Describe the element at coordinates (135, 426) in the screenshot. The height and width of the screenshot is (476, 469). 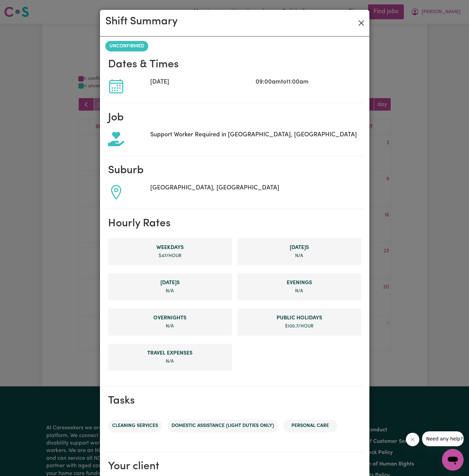
I see `li: Cleaning services` at that location.